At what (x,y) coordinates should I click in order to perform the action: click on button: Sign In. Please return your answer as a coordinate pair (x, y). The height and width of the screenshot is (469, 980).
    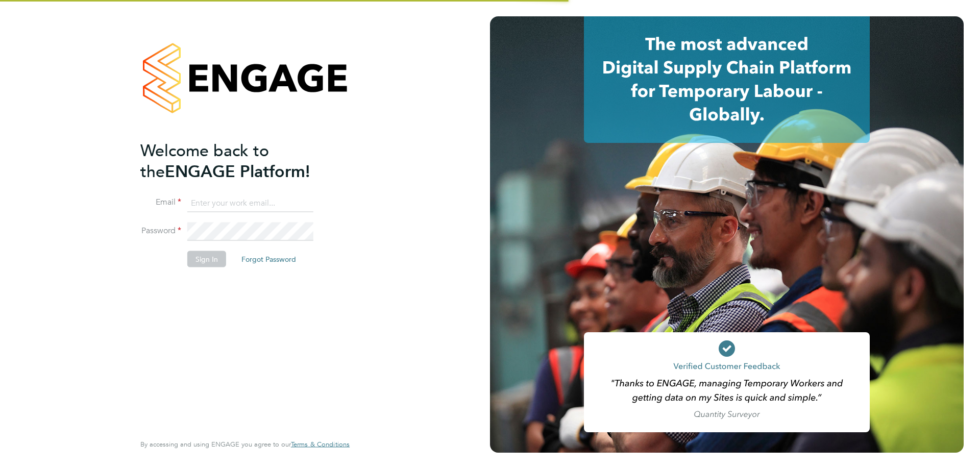
    Looking at the image, I should click on (207, 259).